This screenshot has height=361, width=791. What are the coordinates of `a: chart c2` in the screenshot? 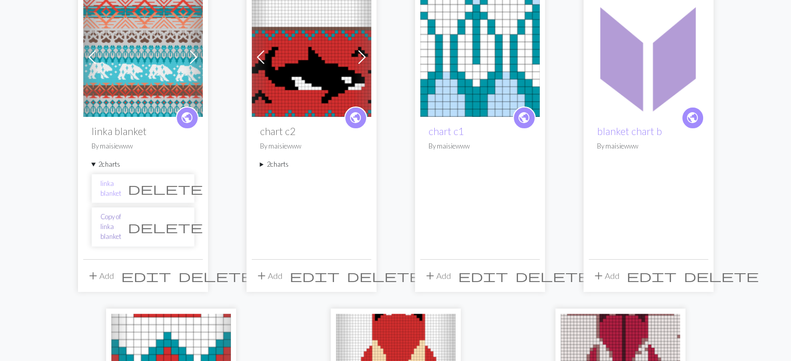 It's located at (312, 56).